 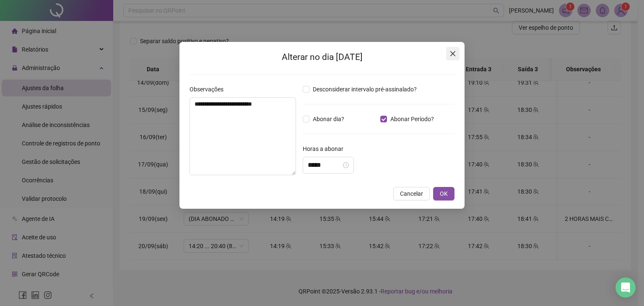 I want to click on span: Cancelar, so click(x=411, y=193).